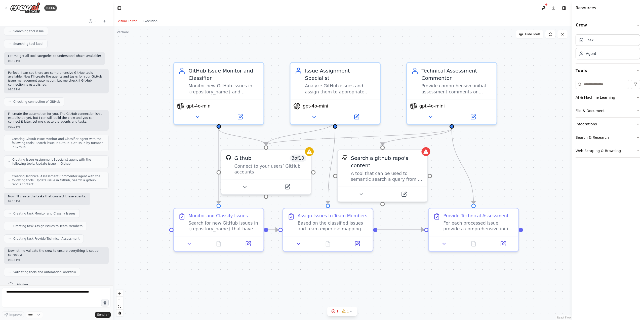 Image resolution: width=644 pixels, height=320 pixels. What do you see at coordinates (56, 79) in the screenshot?
I see `p: Perfect! I can see there are comprehensive GitHub tools available. Now I'll create the agents and...` at bounding box center [56, 79].